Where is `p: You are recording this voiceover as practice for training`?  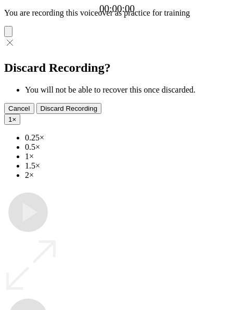
p: You are recording this voiceover as practice for training is located at coordinates (117, 13).